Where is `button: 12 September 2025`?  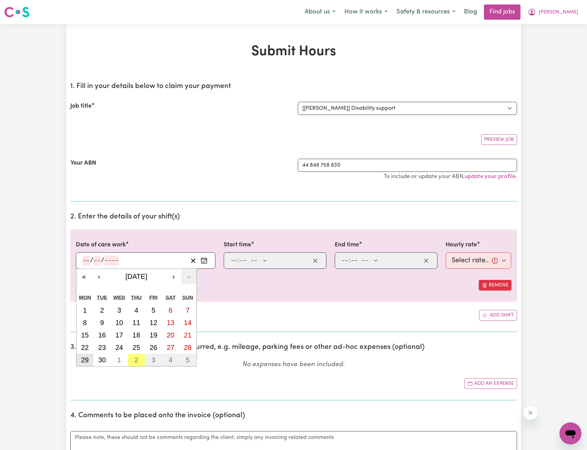
button: 12 September 2025 is located at coordinates (153, 323).